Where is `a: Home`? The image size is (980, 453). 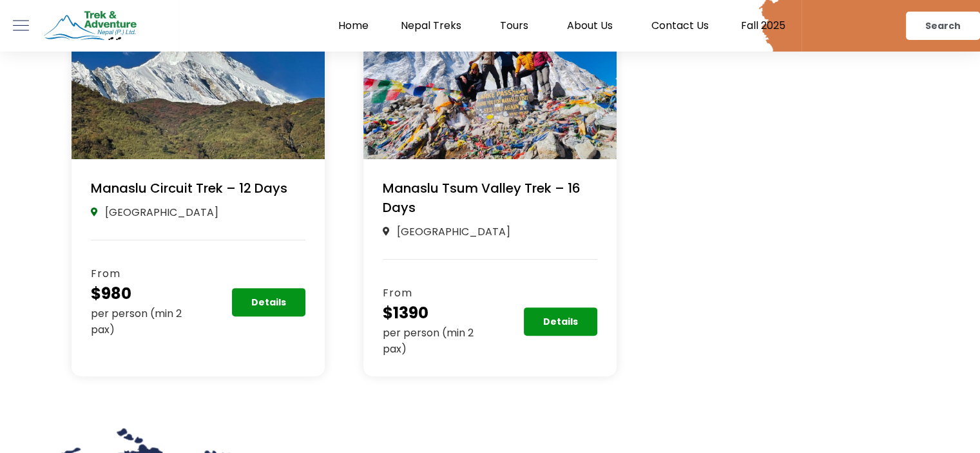 a: Home is located at coordinates (353, 26).